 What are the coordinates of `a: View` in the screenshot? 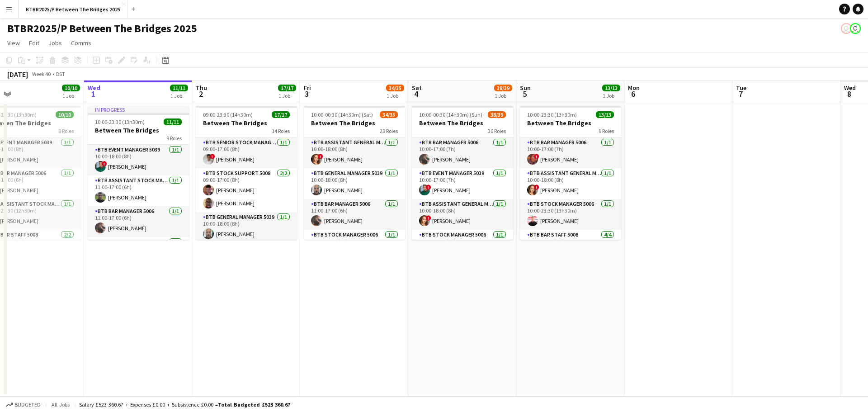 It's located at (14, 43).